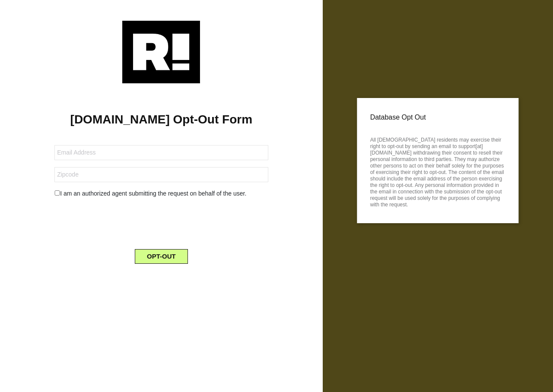 The height and width of the screenshot is (392, 553). I want to click on button: OPT-OUT, so click(161, 257).